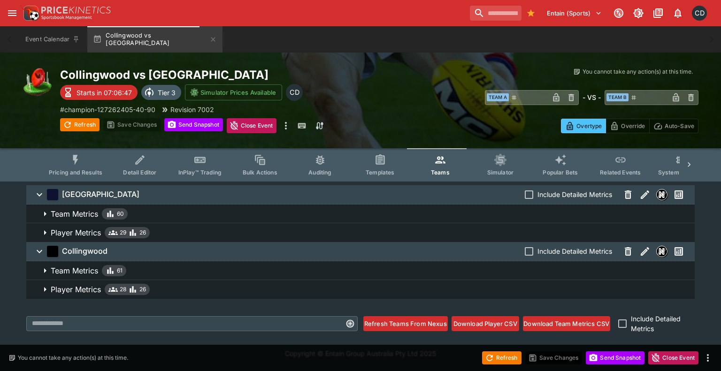  What do you see at coordinates (220, 75) in the screenshot?
I see `h2: Copy To Clipboard` at bounding box center [220, 75].